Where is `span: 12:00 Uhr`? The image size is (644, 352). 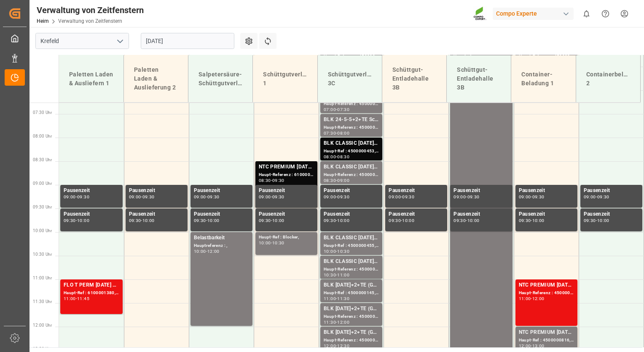 span: 12:00 Uhr is located at coordinates (42, 325).